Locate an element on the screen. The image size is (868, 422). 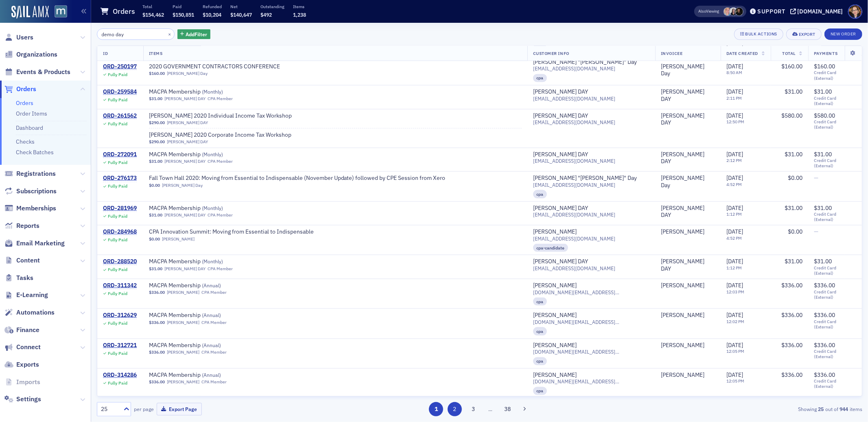
a: Fall Town Hall 2020: Moving from Essential to Indispensable (November Update) followed by CPE Ses... is located at coordinates (297, 178).